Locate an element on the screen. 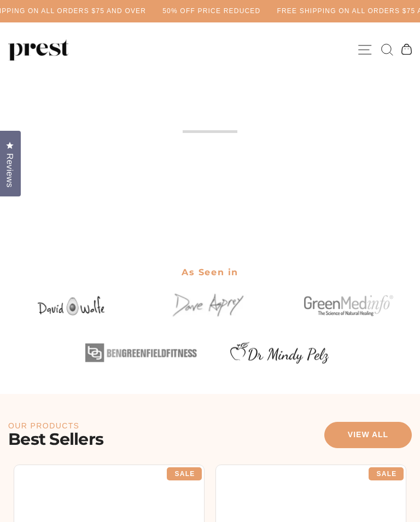 Image resolution: width=420 pixels, height=522 pixels. h2: As Seen in is located at coordinates (210, 273).